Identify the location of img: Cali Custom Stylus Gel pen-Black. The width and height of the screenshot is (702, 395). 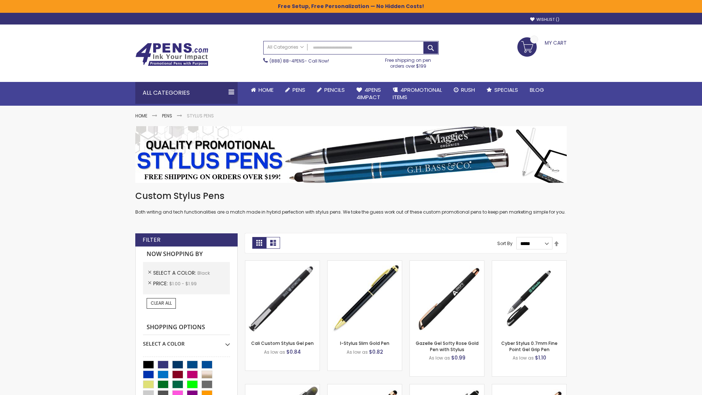
(282, 298).